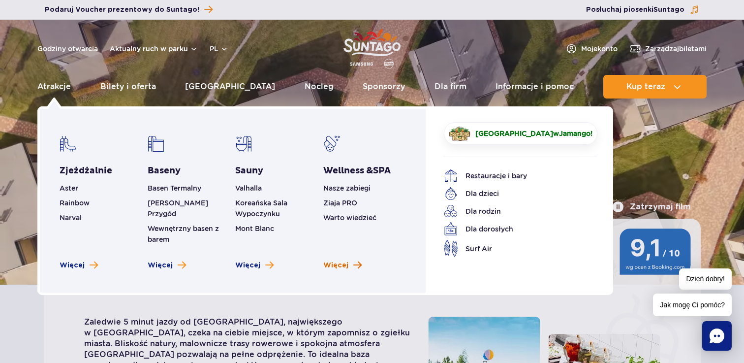  I want to click on a: Zobacz więcej zjeżdżalni, so click(79, 265).